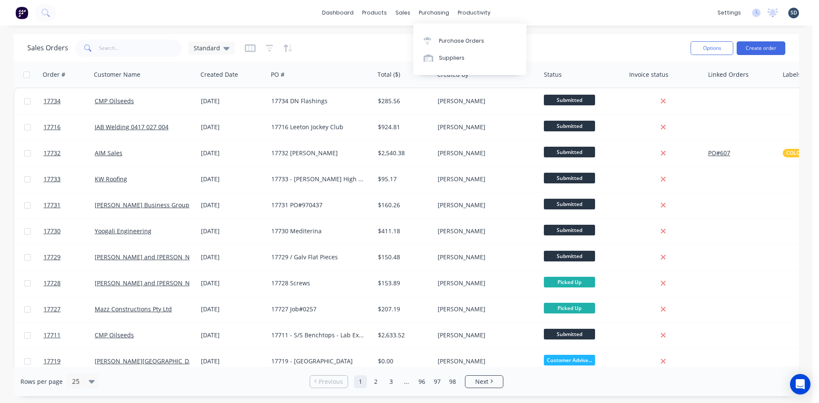  What do you see at coordinates (570, 308) in the screenshot?
I see `span: Picked Up` at bounding box center [570, 308].